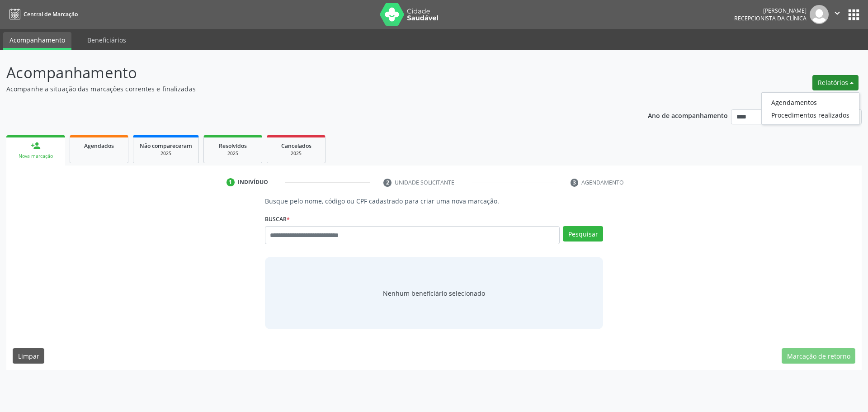  Describe the element at coordinates (99, 145) in the screenshot. I see `span: Agendados` at that location.